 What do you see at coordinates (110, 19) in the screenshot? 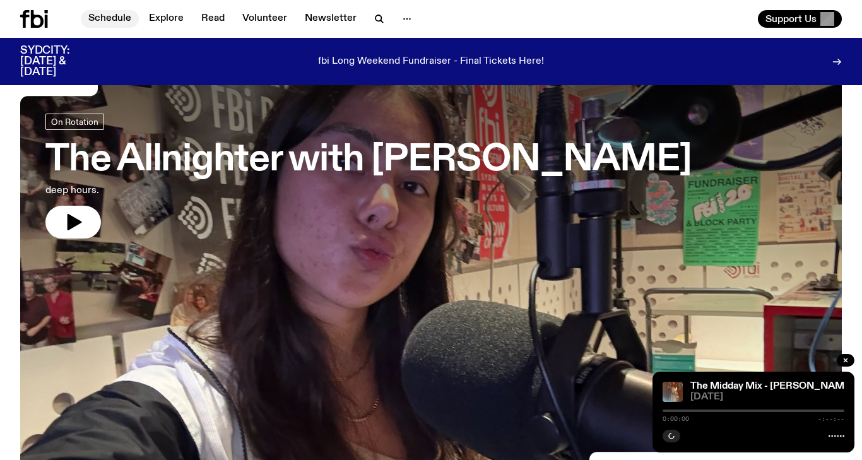
I see `a: Schedule` at bounding box center [110, 19].